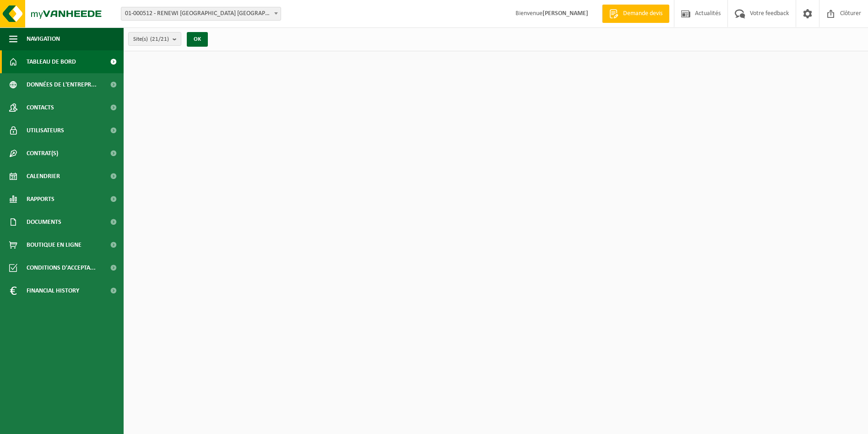 The image size is (868, 434). What do you see at coordinates (159, 39) in the screenshot?
I see `count: (21/21)` at bounding box center [159, 39].